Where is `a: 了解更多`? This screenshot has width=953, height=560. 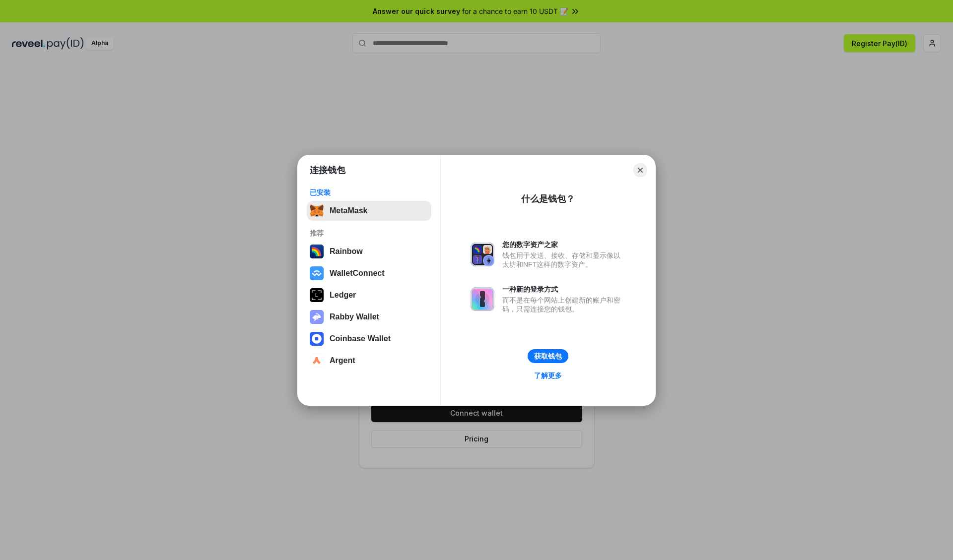 a: 了解更多 is located at coordinates (548, 376).